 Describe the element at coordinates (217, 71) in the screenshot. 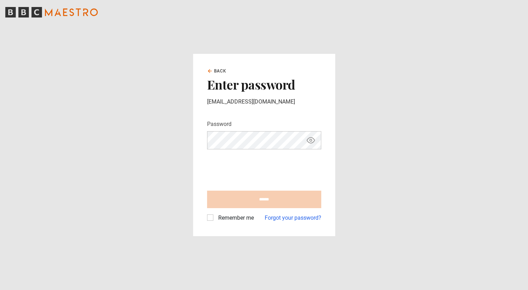

I see `a: Back` at that location.